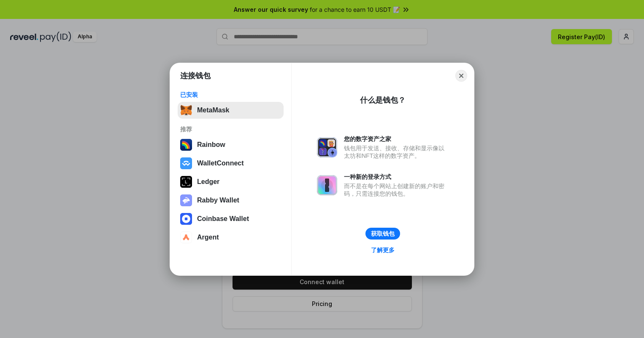  What do you see at coordinates (218, 200) in the screenshot?
I see `div: Rabby Wallet` at bounding box center [218, 200].